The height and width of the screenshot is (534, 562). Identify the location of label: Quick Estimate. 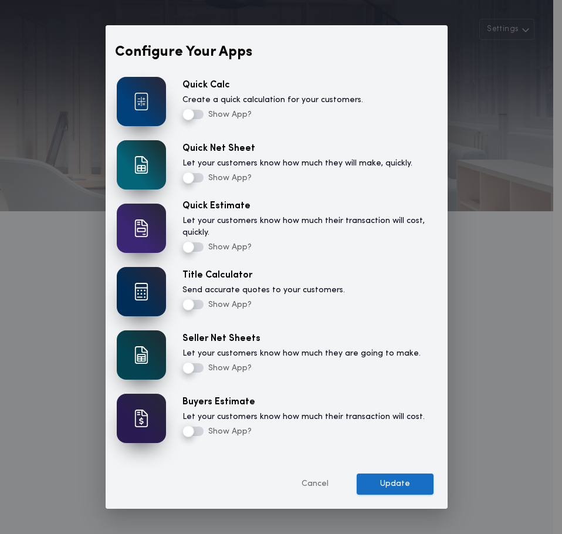
(216, 206).